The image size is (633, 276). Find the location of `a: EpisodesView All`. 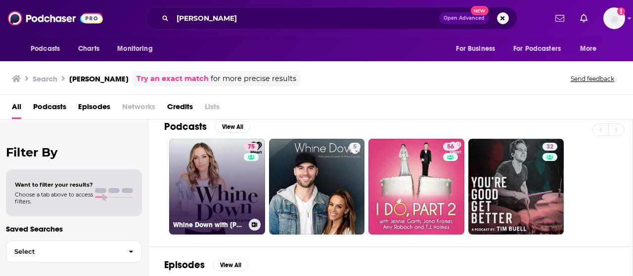

a: EpisodesView All is located at coordinates (206, 265).